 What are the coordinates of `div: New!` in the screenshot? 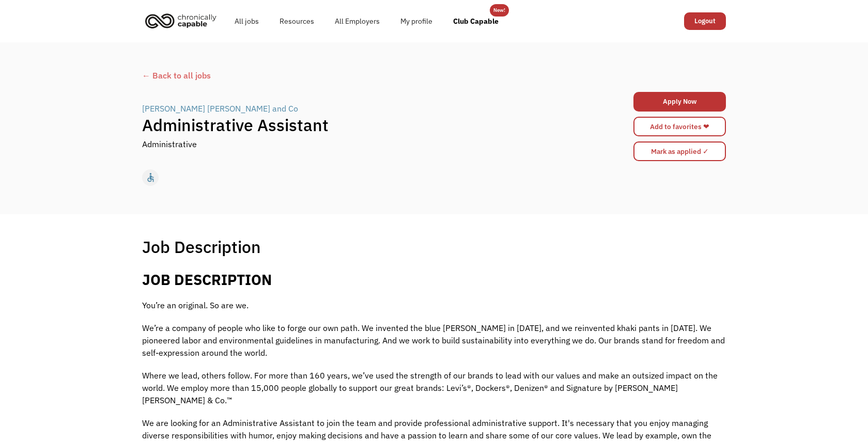 It's located at (499, 10).